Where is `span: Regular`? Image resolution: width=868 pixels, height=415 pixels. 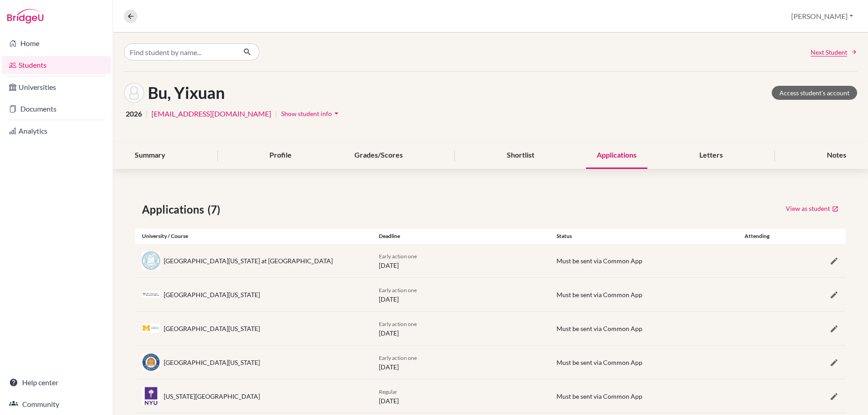
span: Regular is located at coordinates (388, 391).